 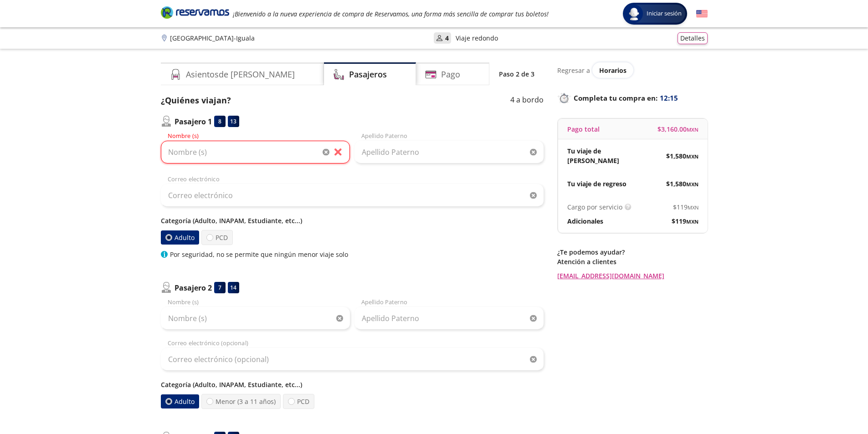 I want to click on div: 14, so click(x=233, y=287).